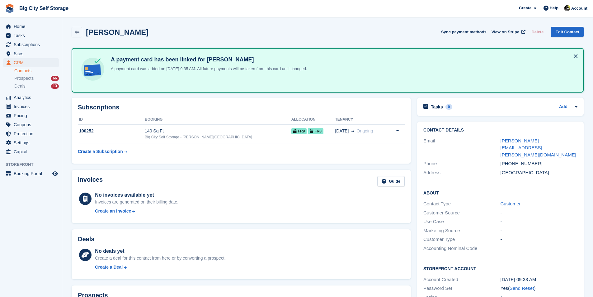 This screenshot has width=593, height=297. Describe the element at coordinates (464, 32) in the screenshot. I see `button: Sync payment methods` at that location.